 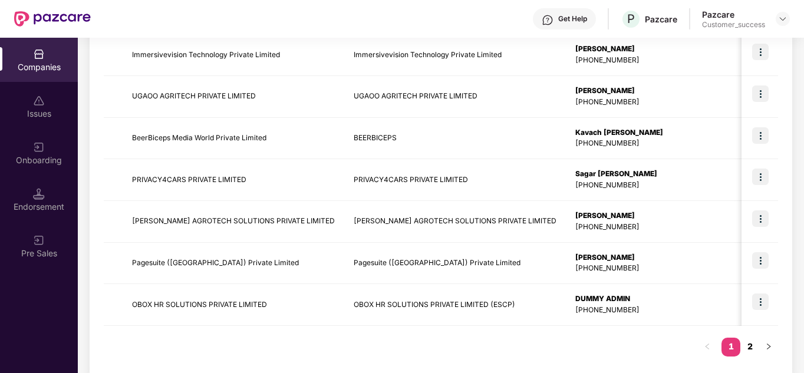 What do you see at coordinates (52, 19) in the screenshot?
I see `img: New Pazcare Logo` at bounding box center [52, 19].